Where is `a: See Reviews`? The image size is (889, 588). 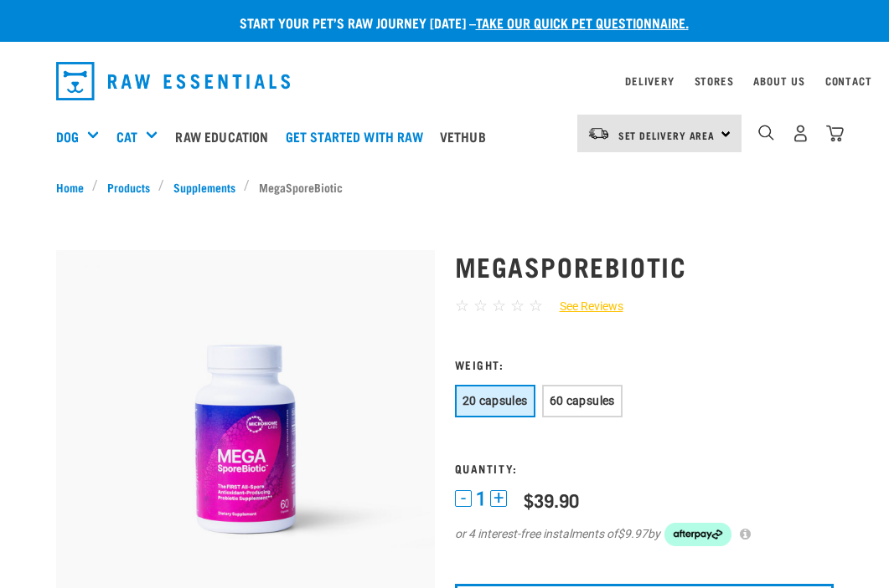 a: See Reviews is located at coordinates (583, 306).